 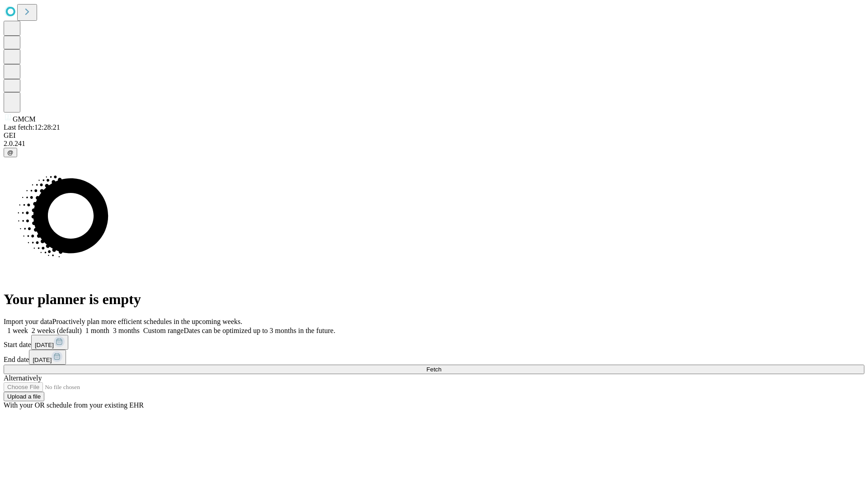 I want to click on span: Import your data, so click(x=28, y=321).